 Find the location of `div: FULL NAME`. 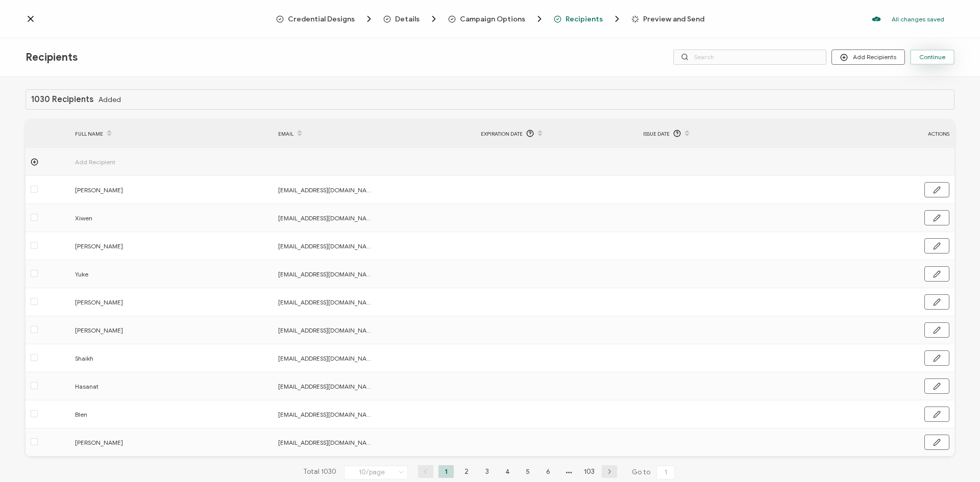

div: FULL NAME is located at coordinates (171, 134).